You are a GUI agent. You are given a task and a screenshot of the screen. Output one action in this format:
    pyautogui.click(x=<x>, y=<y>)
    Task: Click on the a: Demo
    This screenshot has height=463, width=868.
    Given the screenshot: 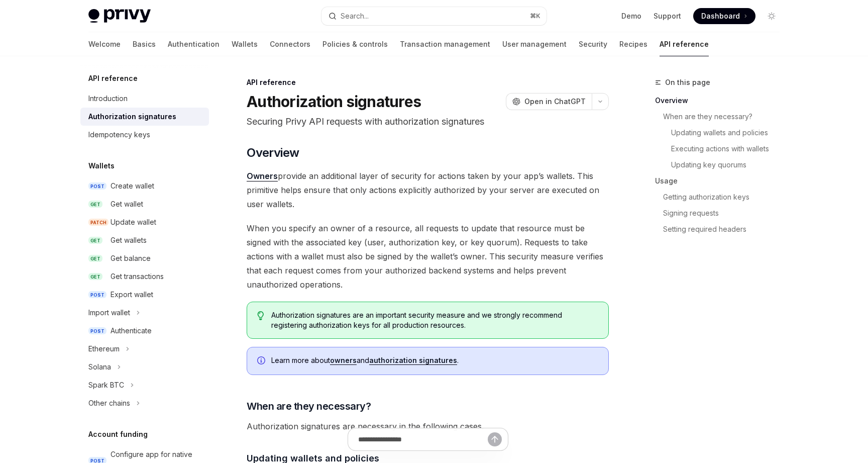 What is the action you would take?
    pyautogui.click(x=632, y=16)
    